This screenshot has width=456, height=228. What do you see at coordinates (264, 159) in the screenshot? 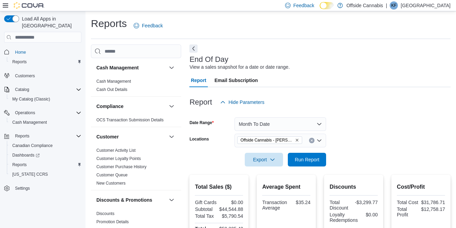
I see `button: Export` at bounding box center [264, 159].